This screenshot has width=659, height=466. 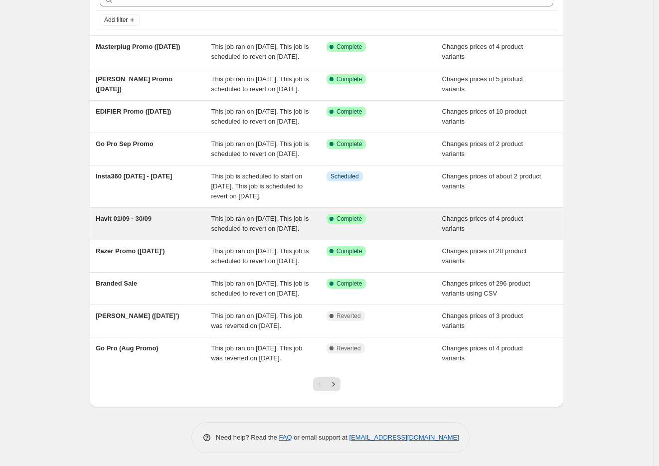 What do you see at coordinates (120, 20) in the screenshot?
I see `button: Add filter` at bounding box center [120, 20].